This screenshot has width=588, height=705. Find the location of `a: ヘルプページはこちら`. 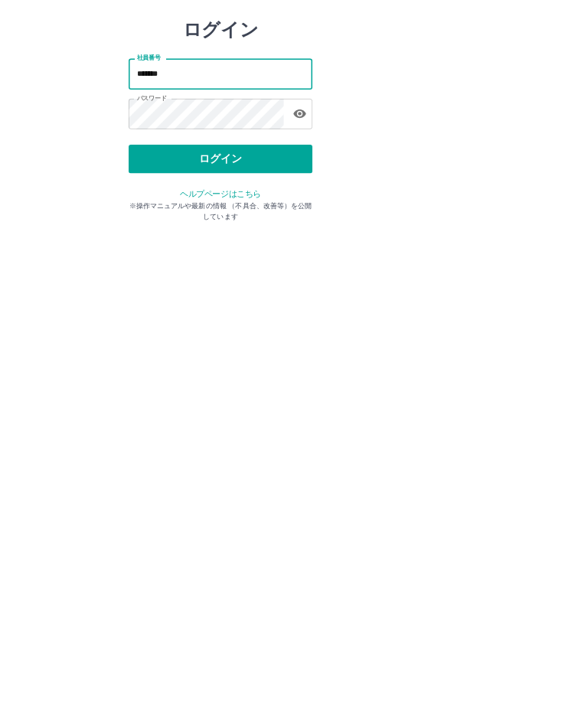

a: ヘルプページはこちら is located at coordinates (293, 331).